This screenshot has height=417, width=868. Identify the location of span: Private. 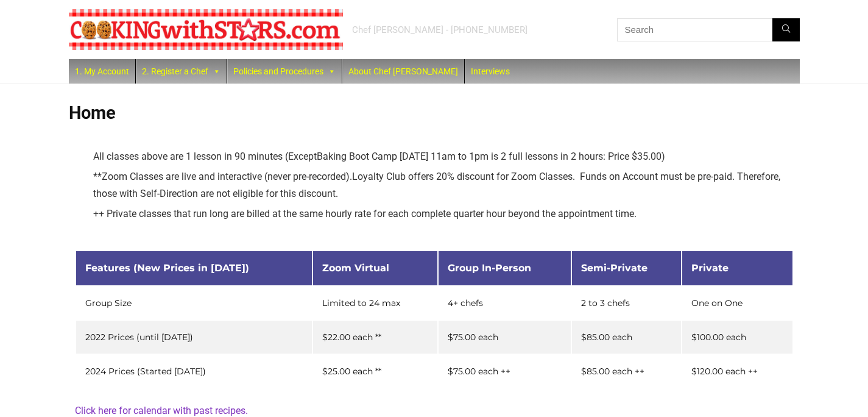
(710, 267).